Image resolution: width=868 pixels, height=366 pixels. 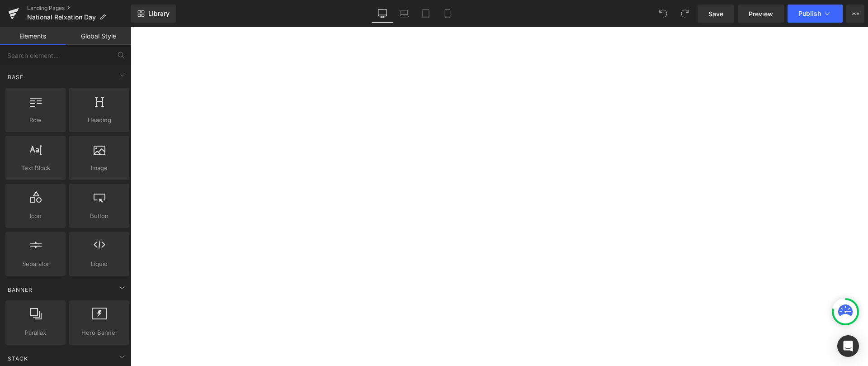 I want to click on span: Heading, so click(x=99, y=120).